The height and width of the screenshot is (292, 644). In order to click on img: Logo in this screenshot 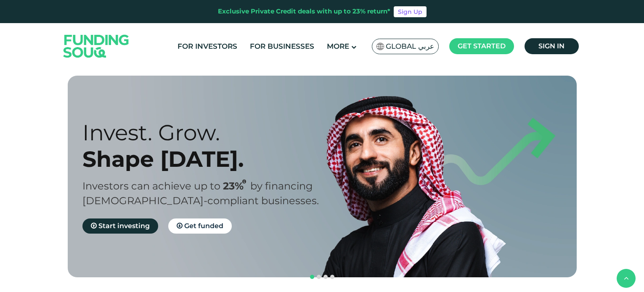, I will do `click(96, 46)`.